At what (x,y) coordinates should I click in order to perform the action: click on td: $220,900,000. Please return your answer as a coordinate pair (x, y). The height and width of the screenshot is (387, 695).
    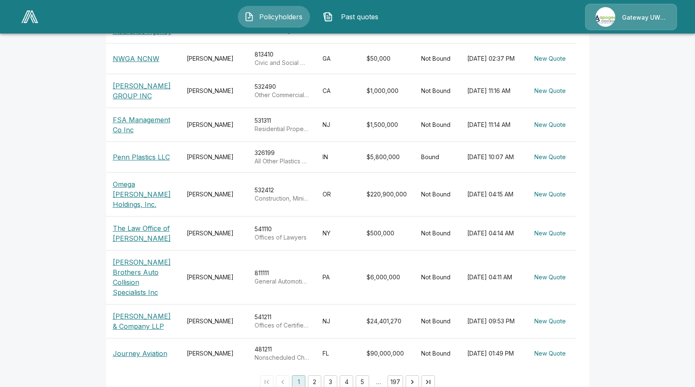
    Looking at the image, I should click on (387, 195).